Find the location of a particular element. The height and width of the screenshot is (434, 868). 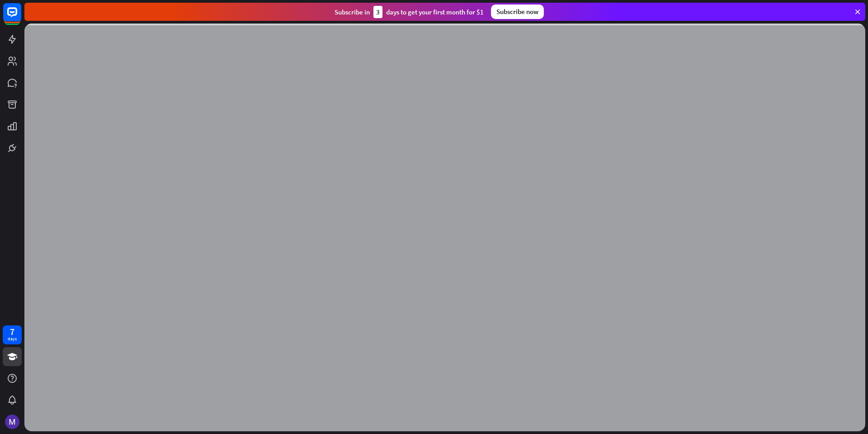

div: 7 is located at coordinates (12, 332).